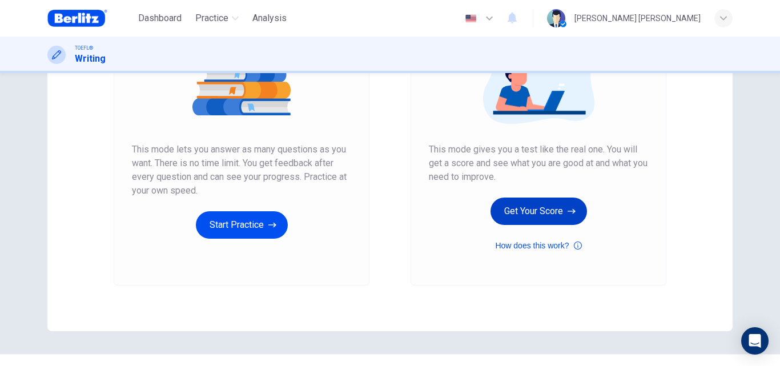 The height and width of the screenshot is (366, 780). What do you see at coordinates (269, 18) in the screenshot?
I see `a: Analysis` at bounding box center [269, 18].